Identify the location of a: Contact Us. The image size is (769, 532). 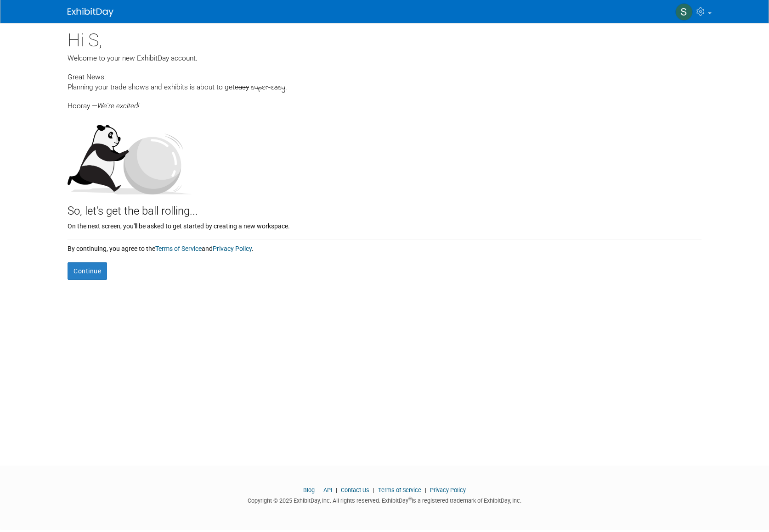
(355, 490).